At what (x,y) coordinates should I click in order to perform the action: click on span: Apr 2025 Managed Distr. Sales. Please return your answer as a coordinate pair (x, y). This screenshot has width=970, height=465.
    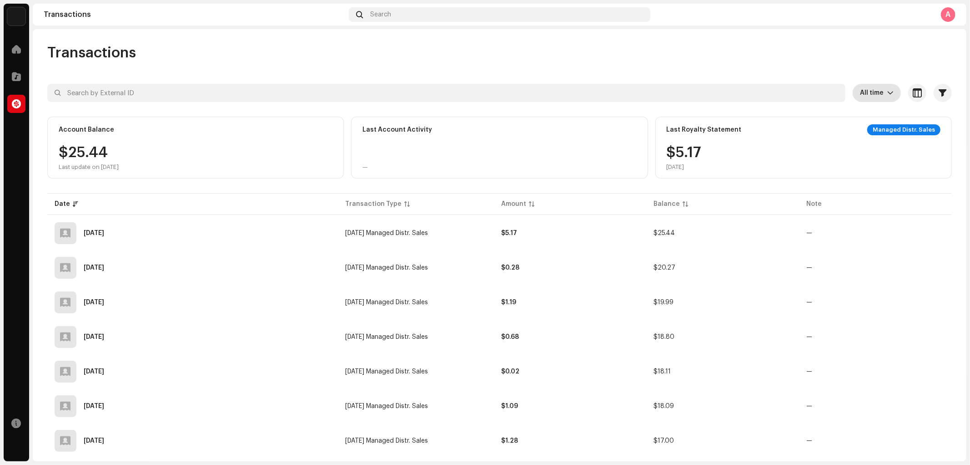
    Looking at the image, I should click on (387, 268).